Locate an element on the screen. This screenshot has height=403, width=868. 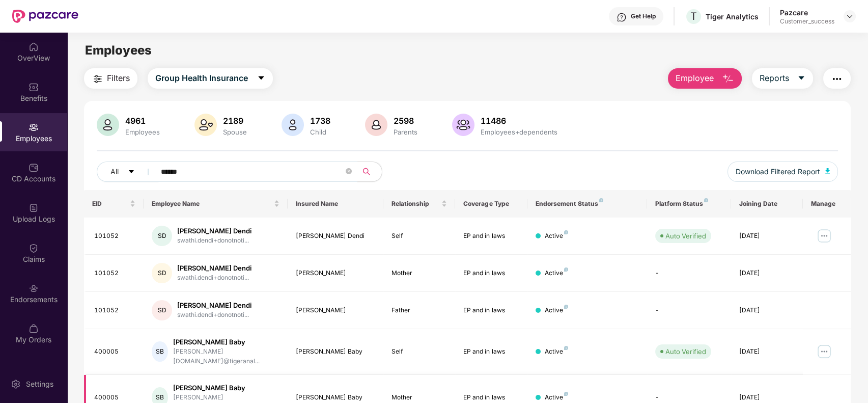
span: Filters is located at coordinates (118, 78).